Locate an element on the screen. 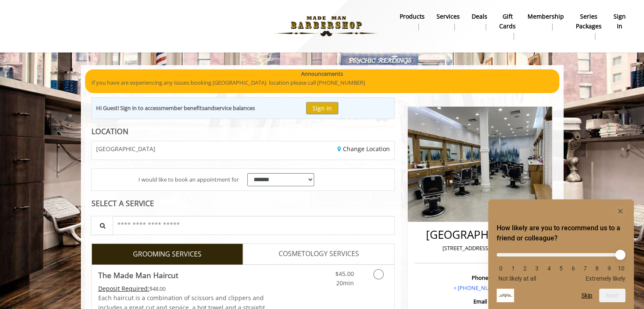 The image size is (644, 309). span: 20min is located at coordinates (345, 283).